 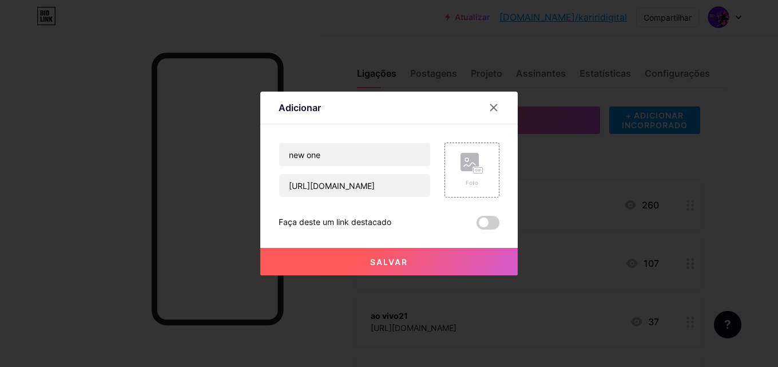 What do you see at coordinates (300, 108) in the screenshot?
I see `font: Adicionar` at bounding box center [300, 108].